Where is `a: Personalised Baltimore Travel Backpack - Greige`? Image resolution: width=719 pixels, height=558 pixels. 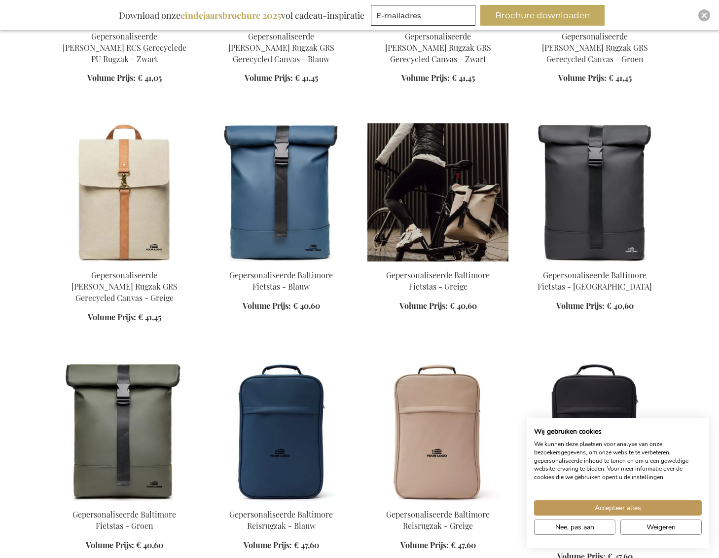 a: Personalised Baltimore Travel Backpack - Greige is located at coordinates (438, 501).